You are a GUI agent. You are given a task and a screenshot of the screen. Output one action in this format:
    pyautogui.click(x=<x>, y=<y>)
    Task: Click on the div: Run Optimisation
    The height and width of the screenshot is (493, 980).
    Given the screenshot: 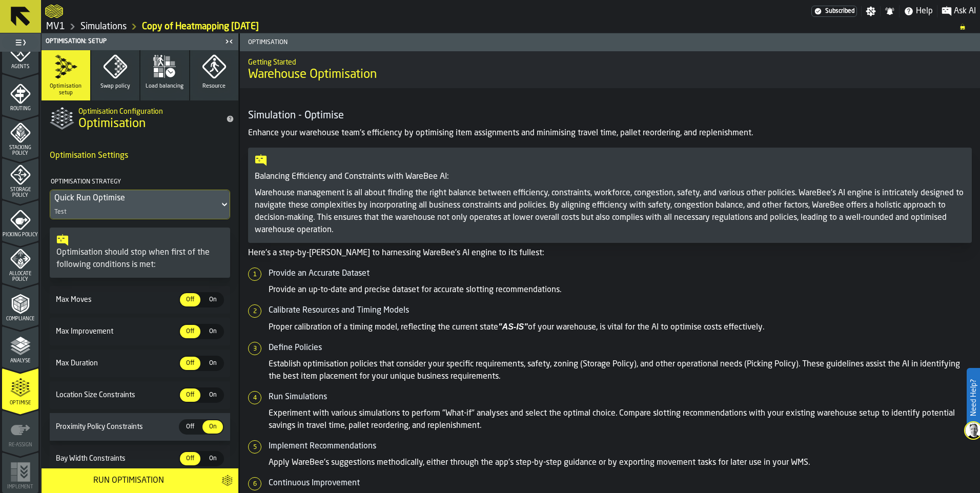 What is the action you would take?
    pyautogui.click(x=128, y=481)
    